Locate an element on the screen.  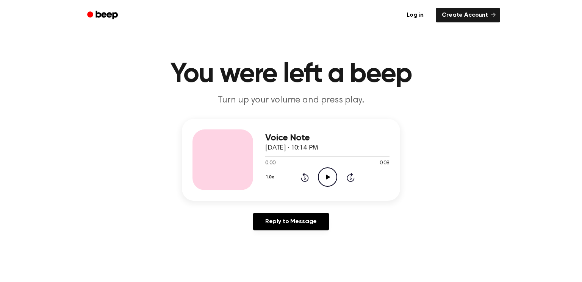
a: Beep is located at coordinates (103, 15).